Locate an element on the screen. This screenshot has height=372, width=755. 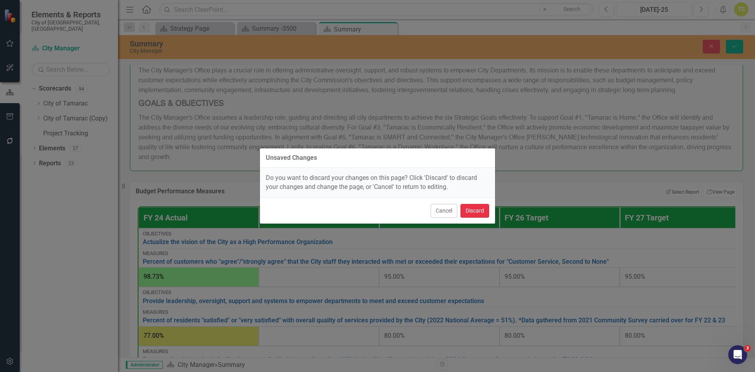
span: 3 is located at coordinates (748, 348).